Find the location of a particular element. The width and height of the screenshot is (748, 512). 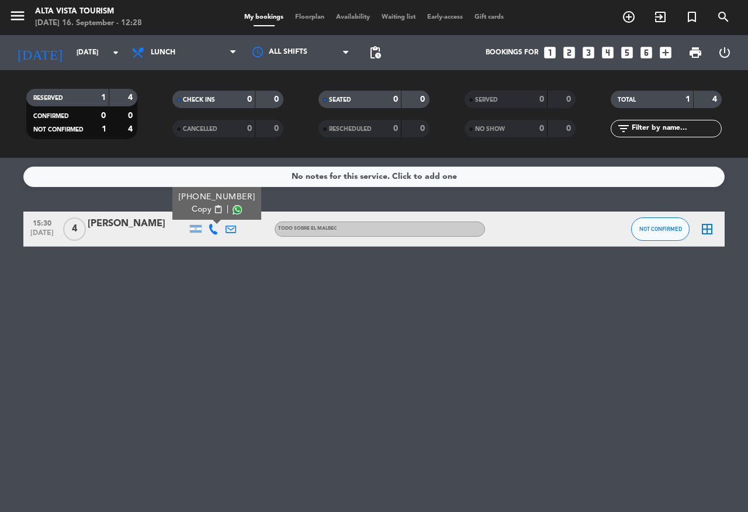

i: looks_4 is located at coordinates (608, 53).